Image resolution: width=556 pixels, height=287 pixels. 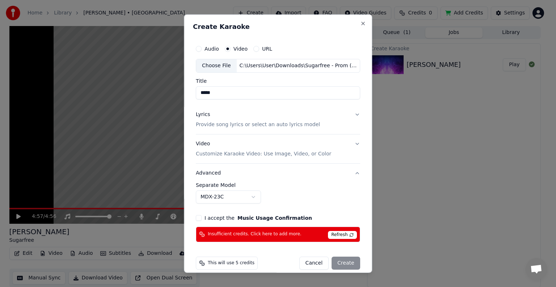 What do you see at coordinates (278, 196) in the screenshot?
I see `div: Advanced` at bounding box center [278, 196].